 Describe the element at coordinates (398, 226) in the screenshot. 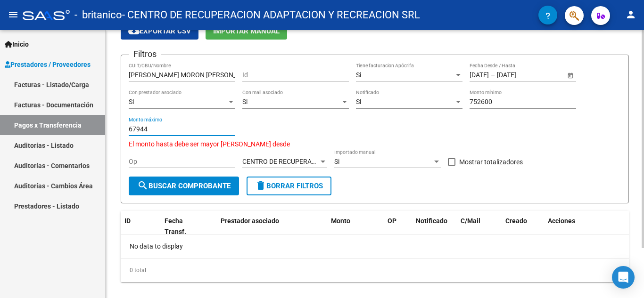

I see `datatable-header-cell: OP` at that location.